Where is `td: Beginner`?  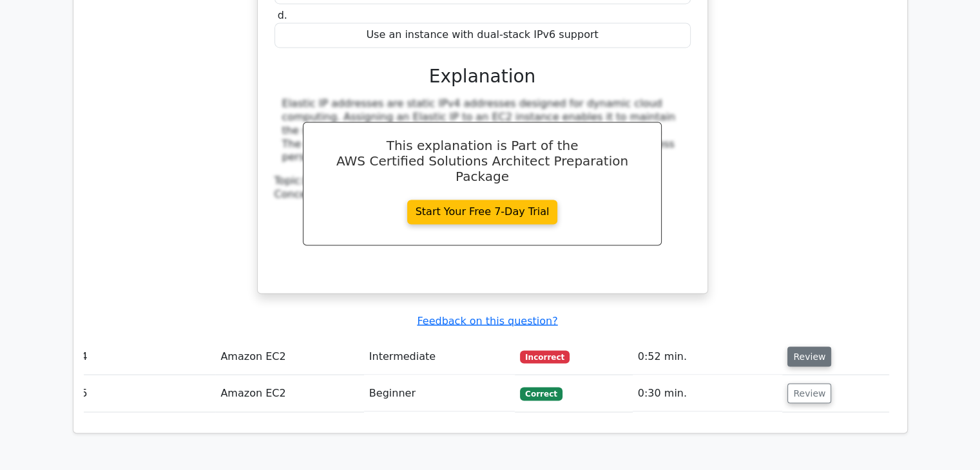
td: Beginner is located at coordinates (439, 393).